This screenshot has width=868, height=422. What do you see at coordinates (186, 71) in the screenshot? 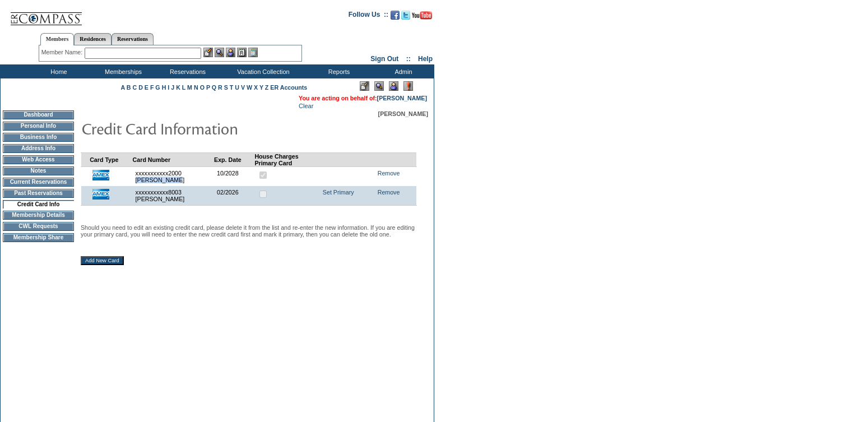
I see `td: Reservations` at bounding box center [186, 71].